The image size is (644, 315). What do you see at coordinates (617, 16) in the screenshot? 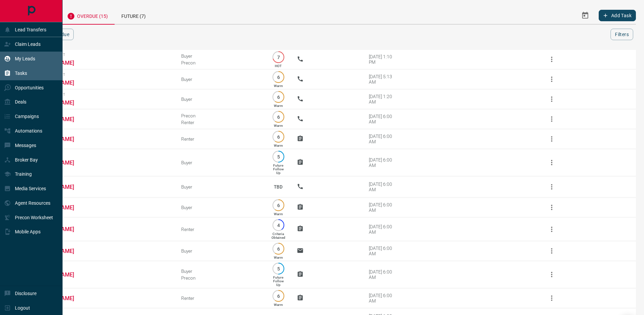
I see `button: Add Task` at bounding box center [617, 16].